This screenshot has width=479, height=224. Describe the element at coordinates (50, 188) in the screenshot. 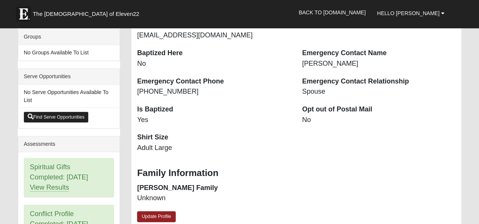

I see `a: View Results` at that location.